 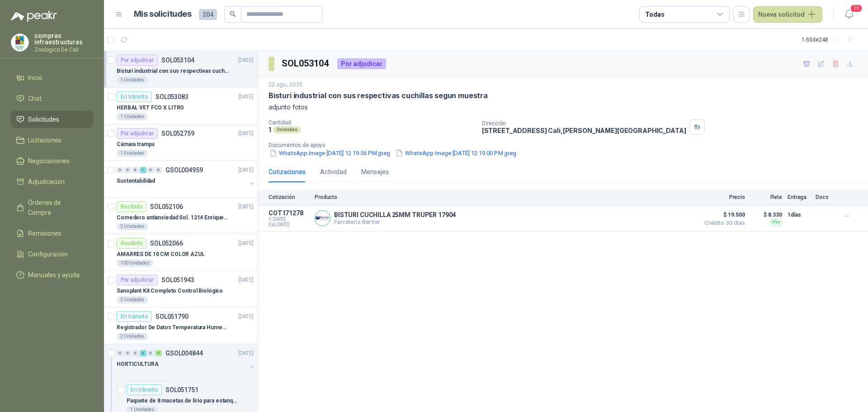 What do you see at coordinates (178, 134) in the screenshot?
I see `p: SOL052759` at bounding box center [178, 134].